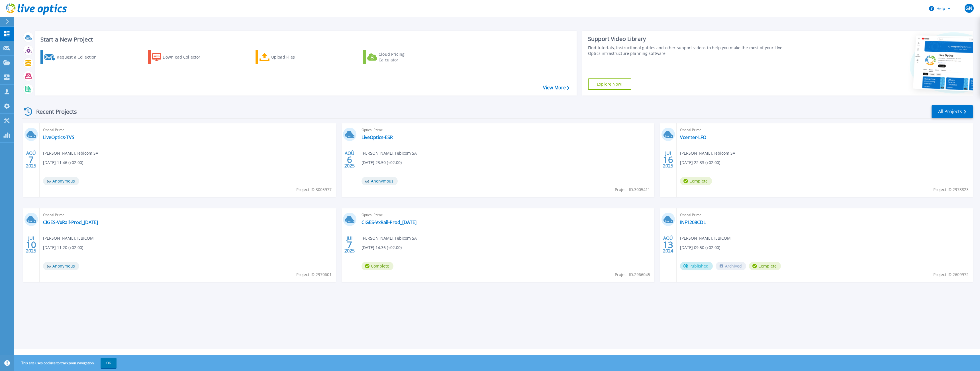 Image resolution: width=980 pixels, height=371 pixels. I want to click on span: Project ID: 3005977, so click(314, 190).